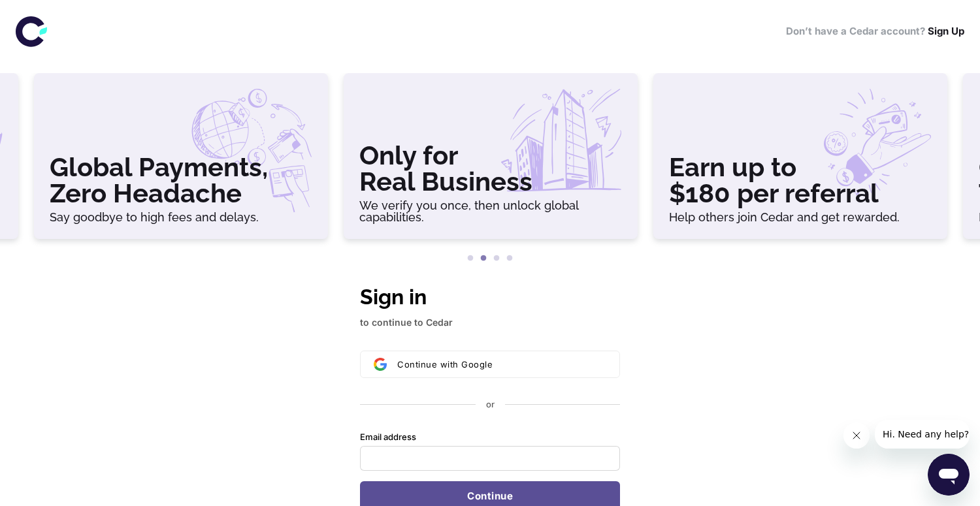 Image resolution: width=980 pixels, height=506 pixels. What do you see at coordinates (490, 364) in the screenshot?
I see `button: Sign in with GoogleContinue with Google` at bounding box center [490, 364].